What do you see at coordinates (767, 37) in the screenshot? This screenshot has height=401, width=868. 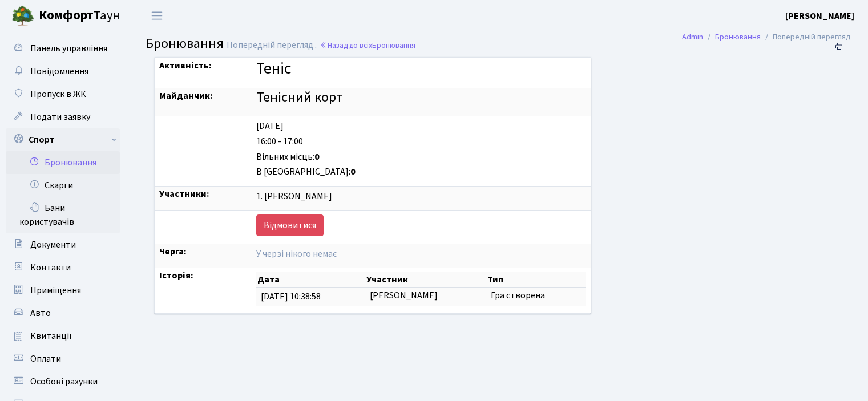 I see `nav: breadcrumb` at bounding box center [767, 37].